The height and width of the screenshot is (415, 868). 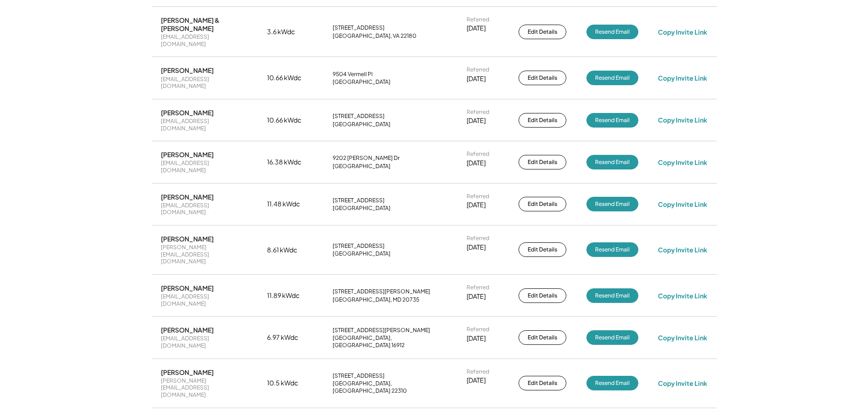 I want to click on div: 16.38 kWdc, so click(x=290, y=162).